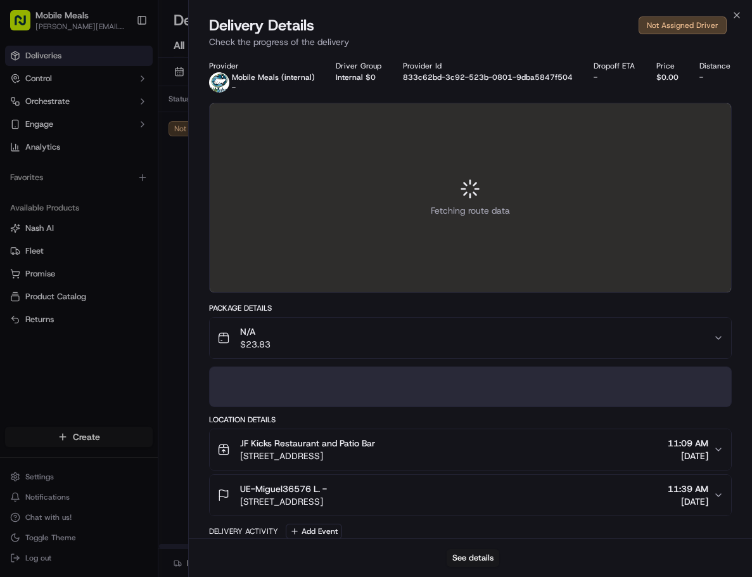  Describe the element at coordinates (125, 127) in the screenshot. I see `div: Start new chat` at that location.